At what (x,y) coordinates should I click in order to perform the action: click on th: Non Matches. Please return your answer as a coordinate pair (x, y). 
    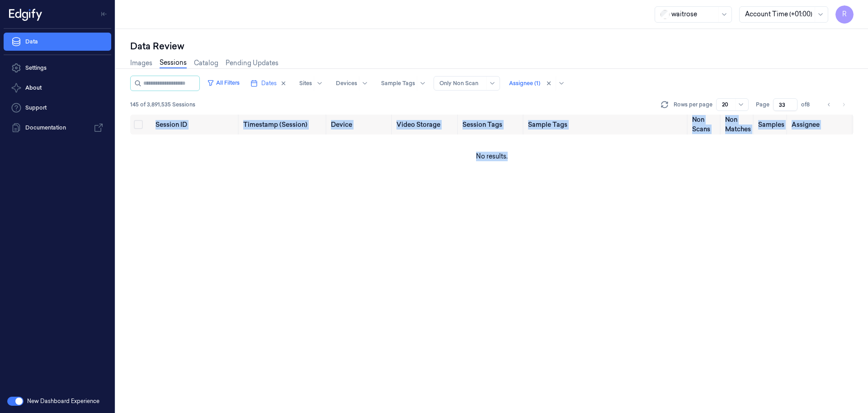
    Looking at the image, I should click on (738, 124).